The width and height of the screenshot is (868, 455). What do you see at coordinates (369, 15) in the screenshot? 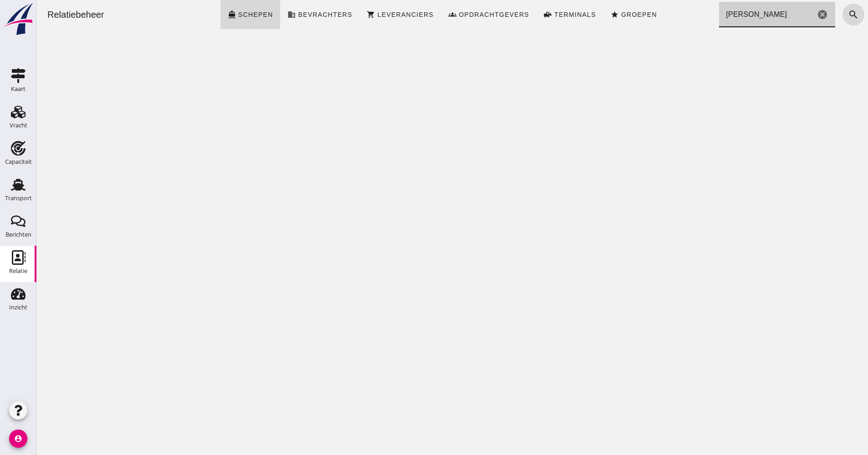
I see `span: Leveranciers` at bounding box center [369, 15].